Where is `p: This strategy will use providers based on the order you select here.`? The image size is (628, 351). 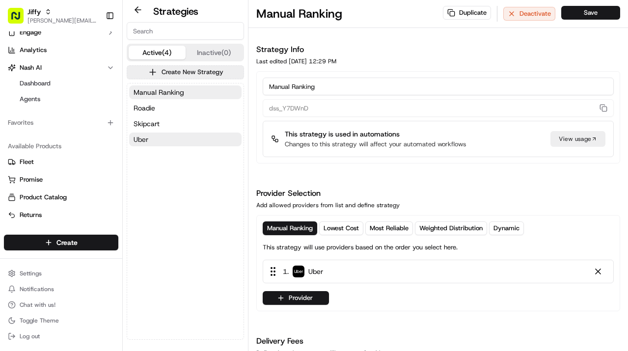
p: This strategy will use providers based on the order you select here. is located at coordinates (360, 248).